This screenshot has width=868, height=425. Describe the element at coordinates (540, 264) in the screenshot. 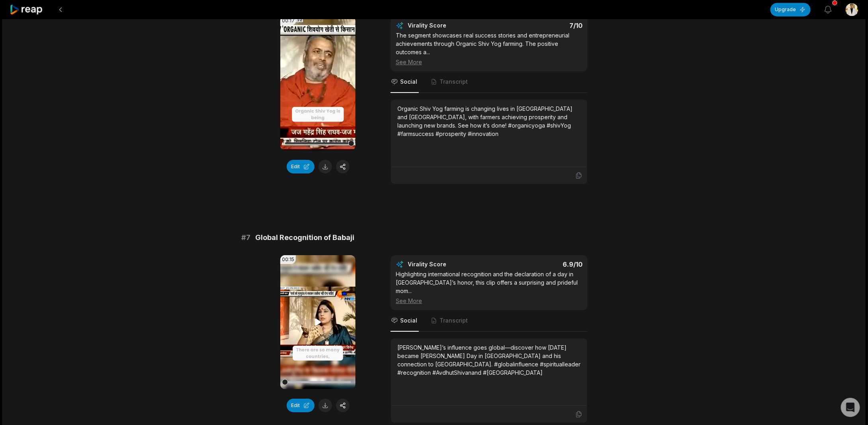

I see `div: 6.9 /10` at that location.